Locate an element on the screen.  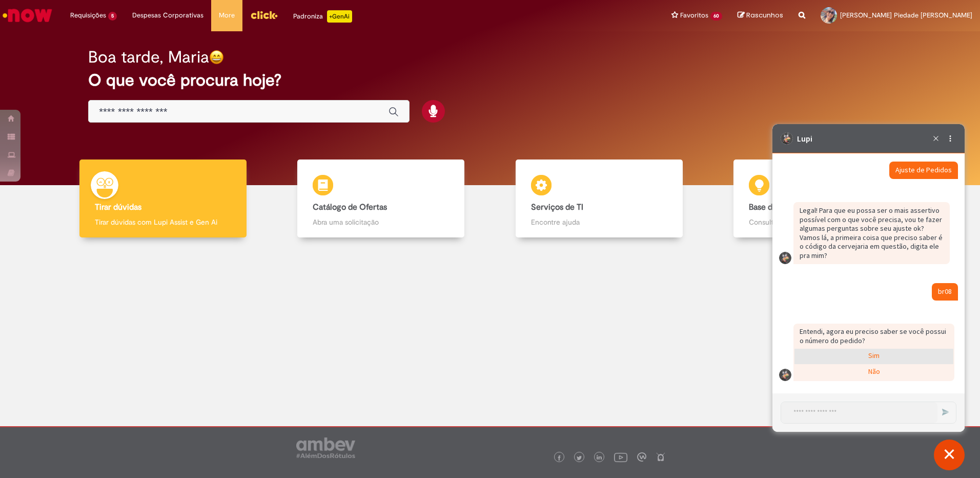
span: 5 is located at coordinates (112, 16).